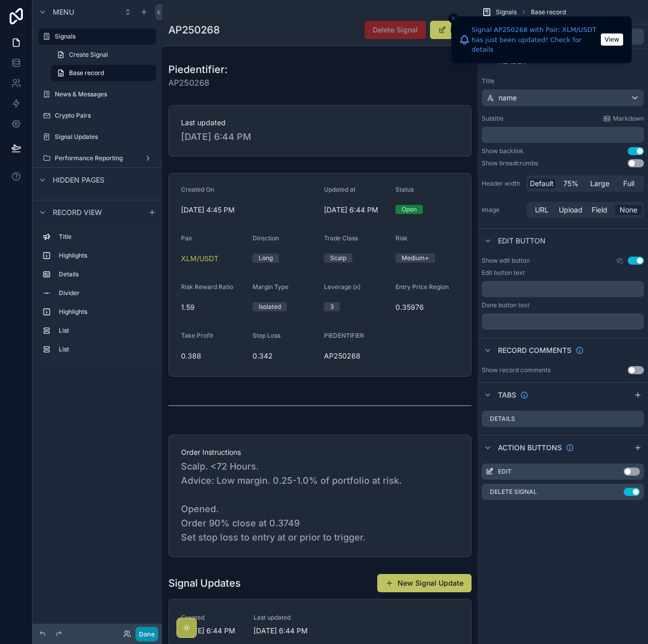  What do you see at coordinates (571, 184) in the screenshot?
I see `span: 75%` at bounding box center [571, 184].